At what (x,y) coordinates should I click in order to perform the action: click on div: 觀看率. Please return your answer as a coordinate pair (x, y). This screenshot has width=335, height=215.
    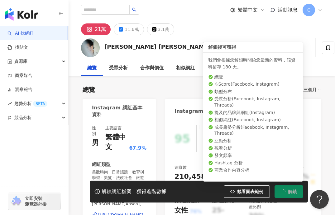
    Looking at the image, I should click on (294, 44).